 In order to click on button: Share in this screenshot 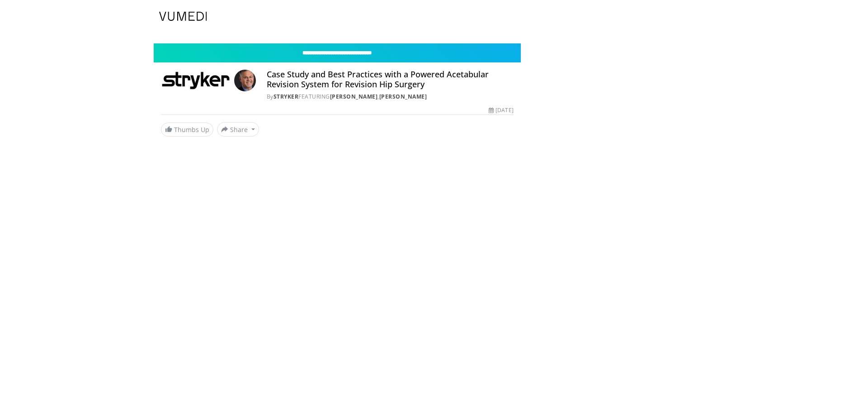, I will do `click(238, 130)`.